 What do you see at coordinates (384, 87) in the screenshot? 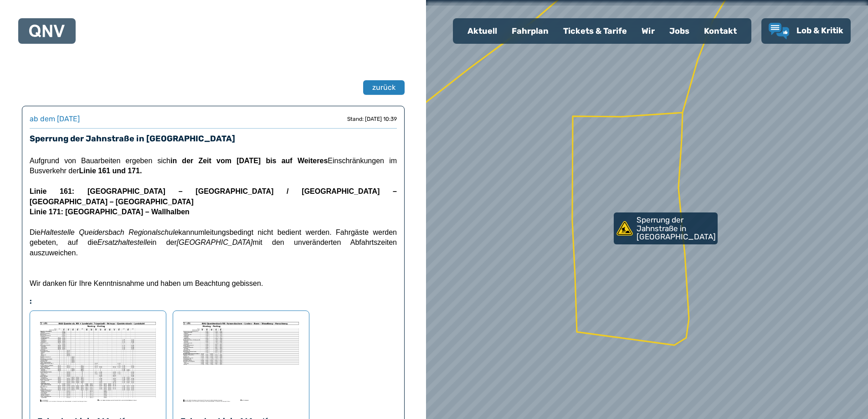
I see `button: zurück` at bounding box center [384, 87].